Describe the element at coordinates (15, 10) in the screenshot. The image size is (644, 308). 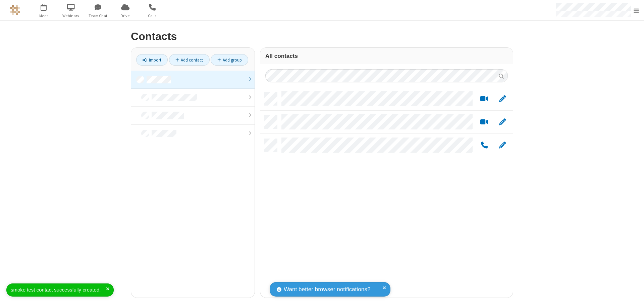
I see `img: QA Selenium DO NOT DELETE OR CHANGE` at that location.